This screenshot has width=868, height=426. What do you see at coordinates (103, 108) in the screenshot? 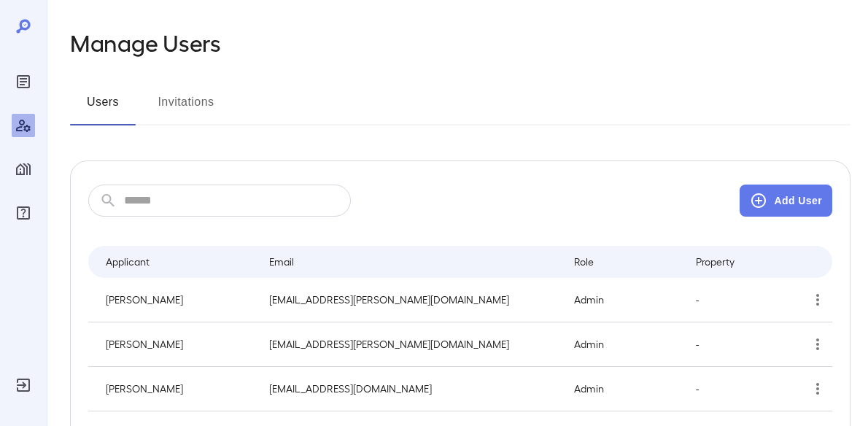
I see `button: Users` at bounding box center [103, 108].